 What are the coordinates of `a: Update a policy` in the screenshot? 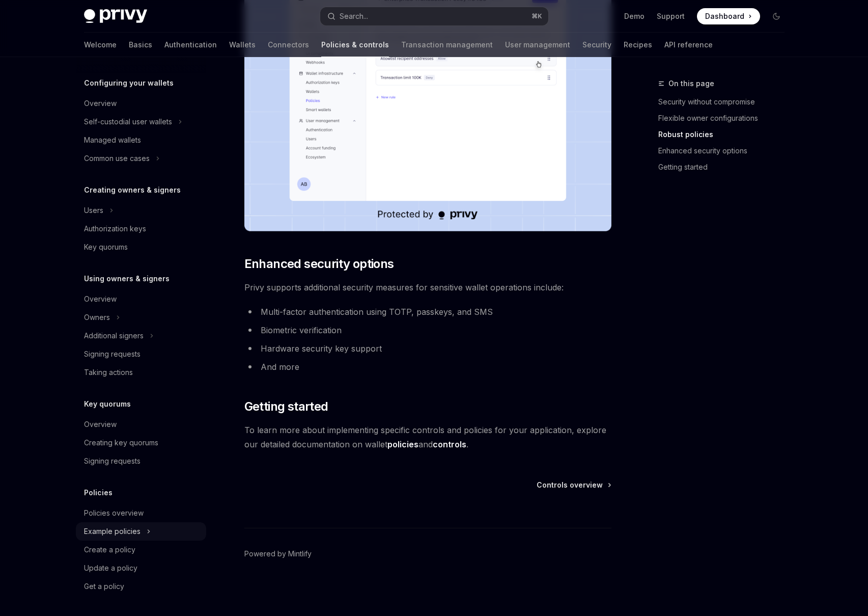 It's located at (141, 568).